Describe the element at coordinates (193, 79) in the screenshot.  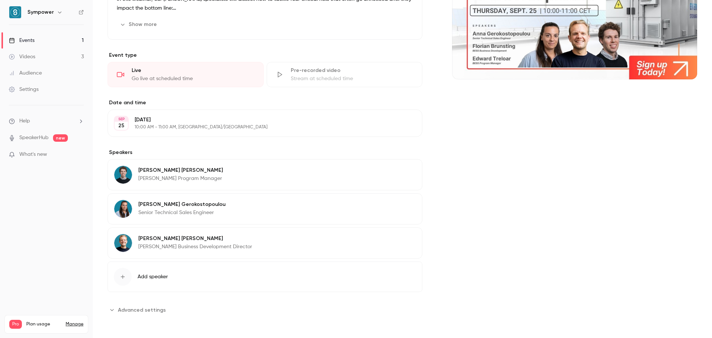
I see `div: Go live at scheduled time` at that location.